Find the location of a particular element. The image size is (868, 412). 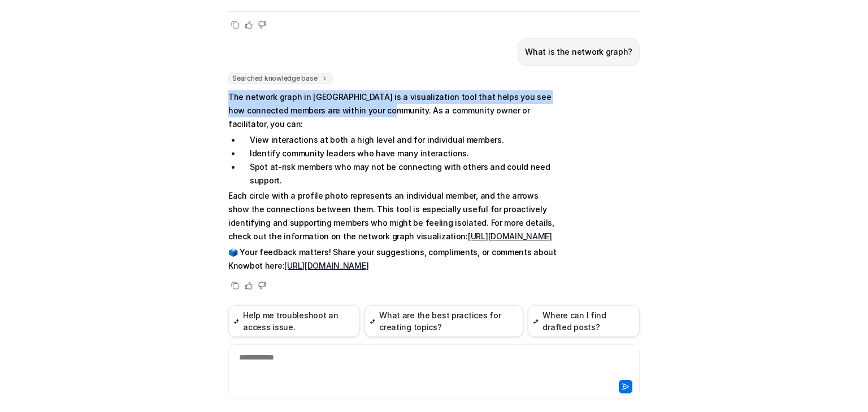

p: 🗳️ Your feedback matters! Share your suggestions, compliments, or comments about Knowbot here: is located at coordinates (393, 259).